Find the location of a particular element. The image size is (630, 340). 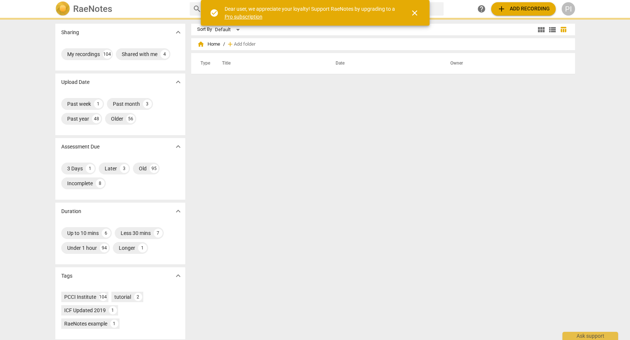

div: Later is located at coordinates (111, 169).